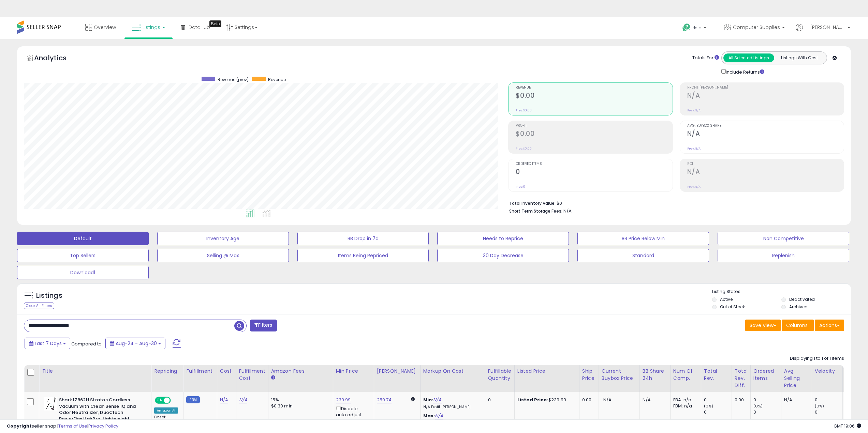 The height and width of the screenshot is (433, 868). I want to click on button: Default, so click(83, 239).